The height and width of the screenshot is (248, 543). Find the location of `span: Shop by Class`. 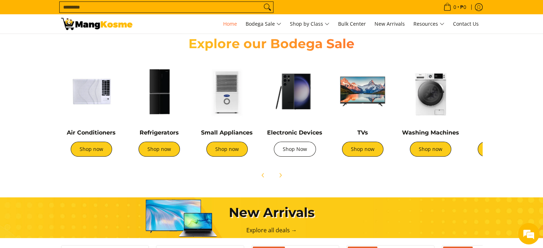

span: Shop by Class is located at coordinates (310, 24).